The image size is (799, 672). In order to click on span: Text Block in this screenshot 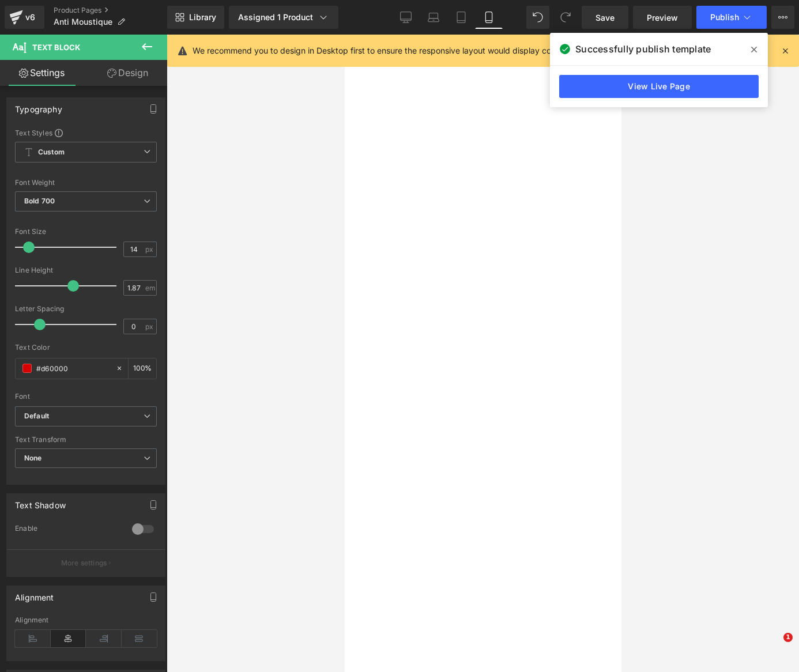, I will do `click(56, 48)`.